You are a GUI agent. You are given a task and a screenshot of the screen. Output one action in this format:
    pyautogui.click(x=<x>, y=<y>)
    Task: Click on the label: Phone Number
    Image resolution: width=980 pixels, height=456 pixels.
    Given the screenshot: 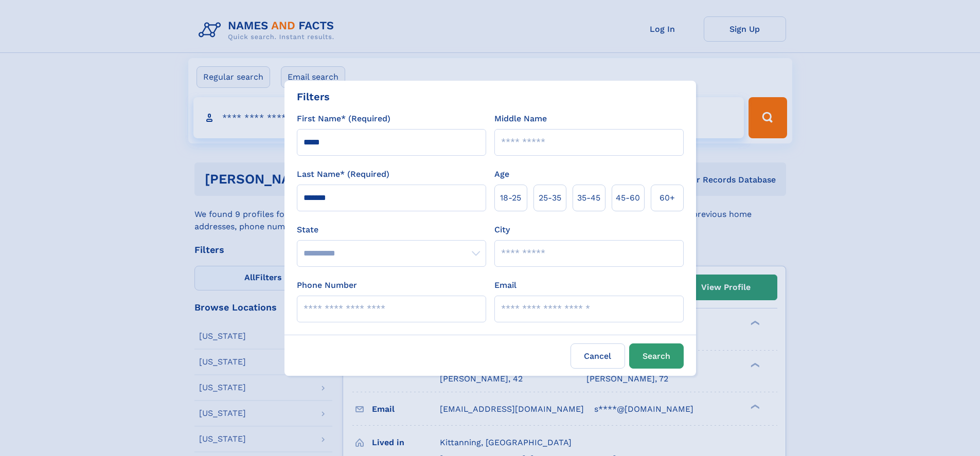 What is the action you would take?
    pyautogui.click(x=327, y=285)
    